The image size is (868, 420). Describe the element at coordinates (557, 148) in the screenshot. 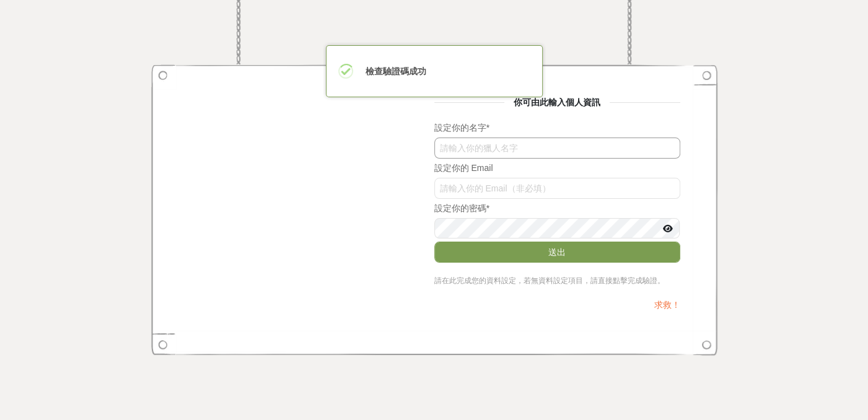

I see `input: 請輸入你的獵人名字` at that location.